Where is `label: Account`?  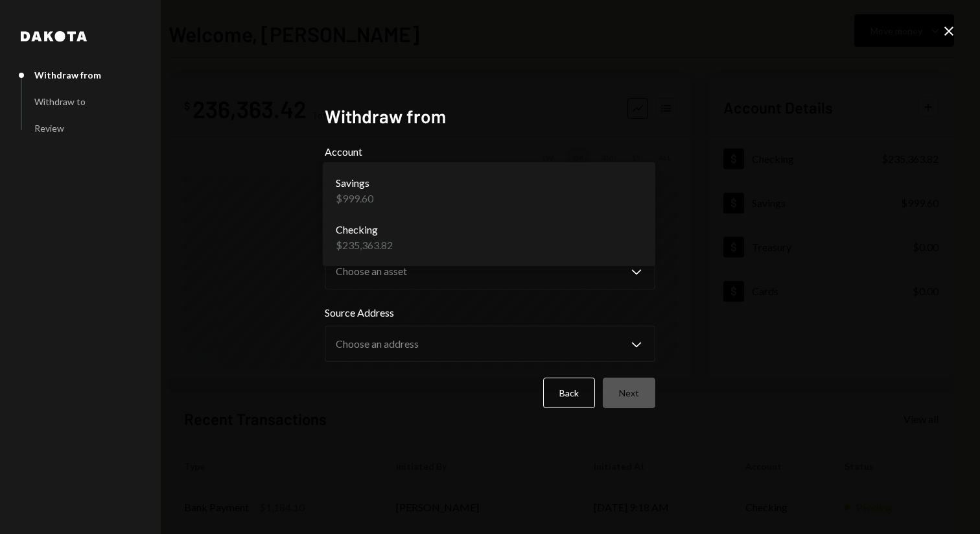 label: Account is located at coordinates (490, 152).